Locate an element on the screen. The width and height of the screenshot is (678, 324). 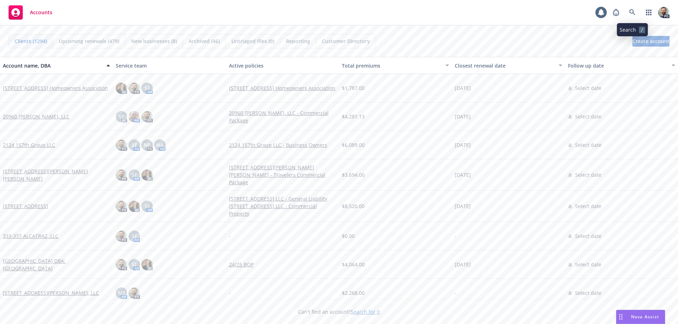
button: Service team is located at coordinates (169, 65).